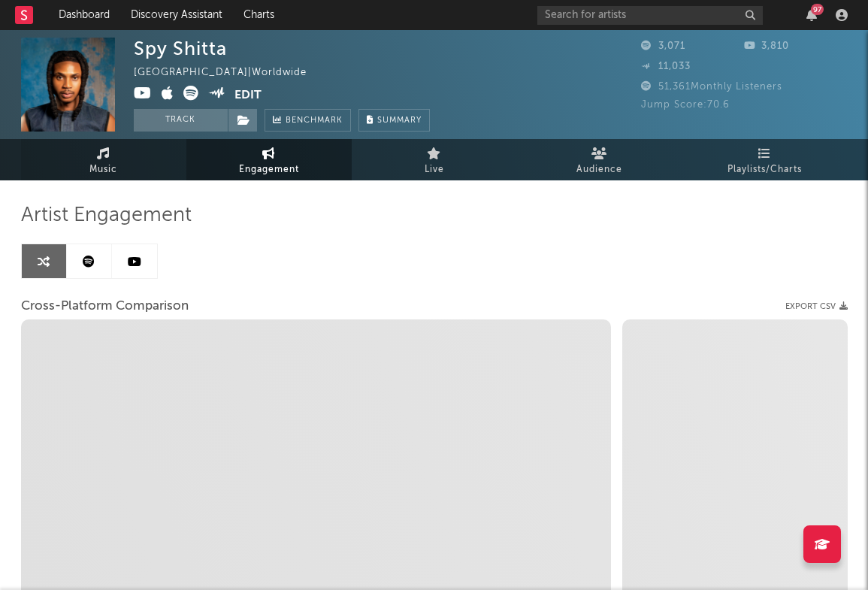 This screenshot has height=590, width=868. I want to click on button: Export CSV, so click(816, 307).